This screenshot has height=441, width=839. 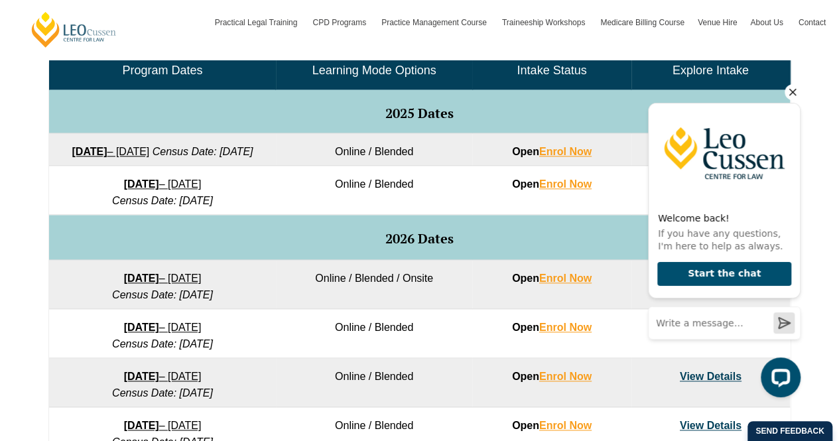 I want to click on button: Start the chat, so click(x=87, y=194).